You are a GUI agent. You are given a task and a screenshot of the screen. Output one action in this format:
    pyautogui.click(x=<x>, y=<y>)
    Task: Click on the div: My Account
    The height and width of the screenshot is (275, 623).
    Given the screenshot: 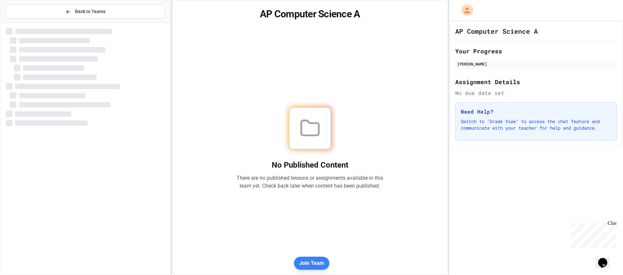 What is the action you would take?
    pyautogui.click(x=465, y=10)
    